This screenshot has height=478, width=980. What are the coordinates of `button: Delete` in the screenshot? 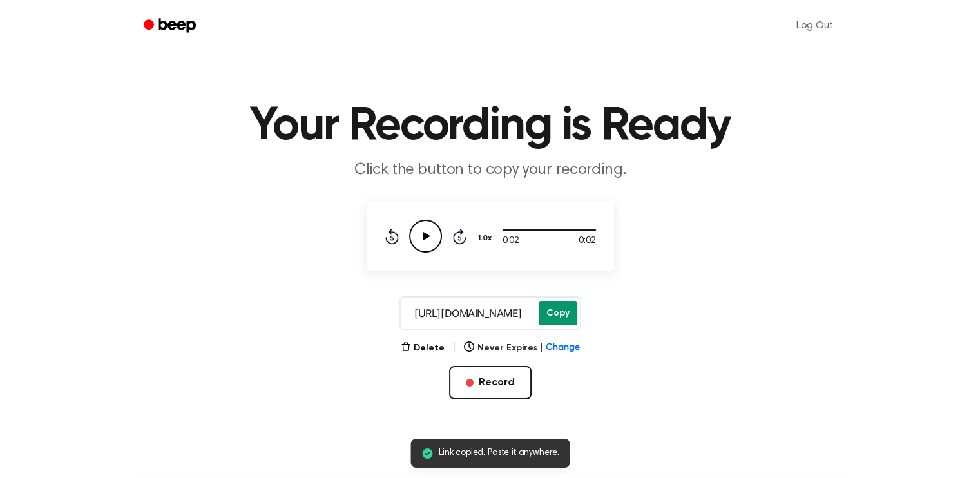 It's located at (423, 348).